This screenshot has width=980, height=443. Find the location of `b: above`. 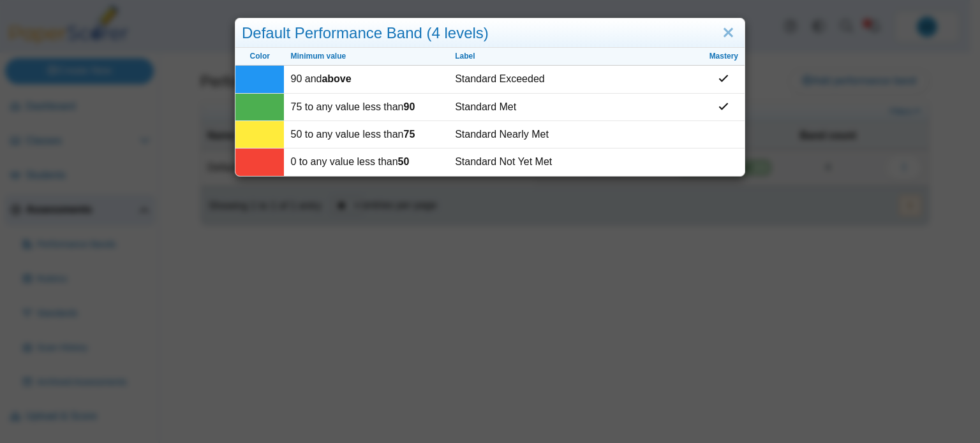

b: above is located at coordinates (336, 79).